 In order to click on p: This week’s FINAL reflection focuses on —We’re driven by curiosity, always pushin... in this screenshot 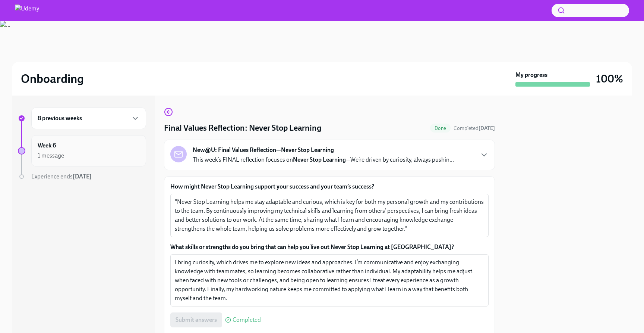, I will do `click(323, 160)`.